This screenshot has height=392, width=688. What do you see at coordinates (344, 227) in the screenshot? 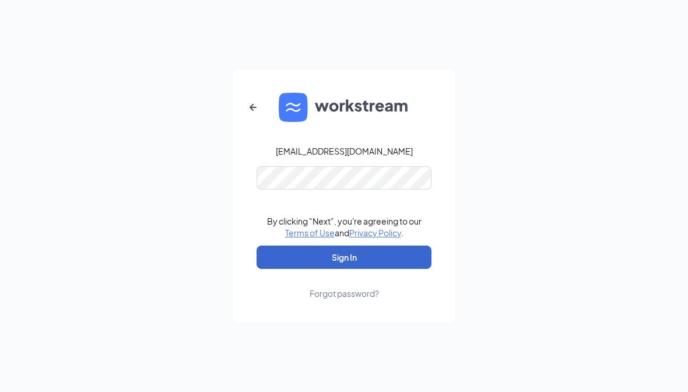
I see `div: By clicking "Next", you're agreeing to our and .` at bounding box center [344, 227].